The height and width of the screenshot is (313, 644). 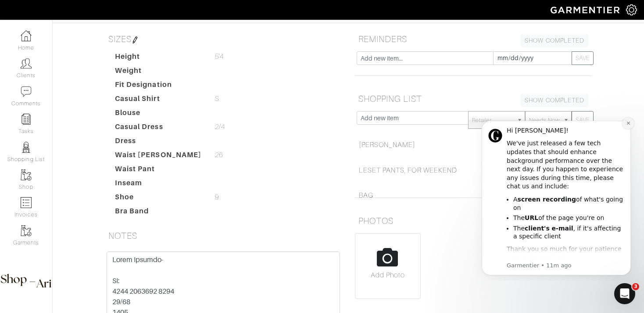 I want to click on dt: Casual Shirt, so click(x=158, y=101).